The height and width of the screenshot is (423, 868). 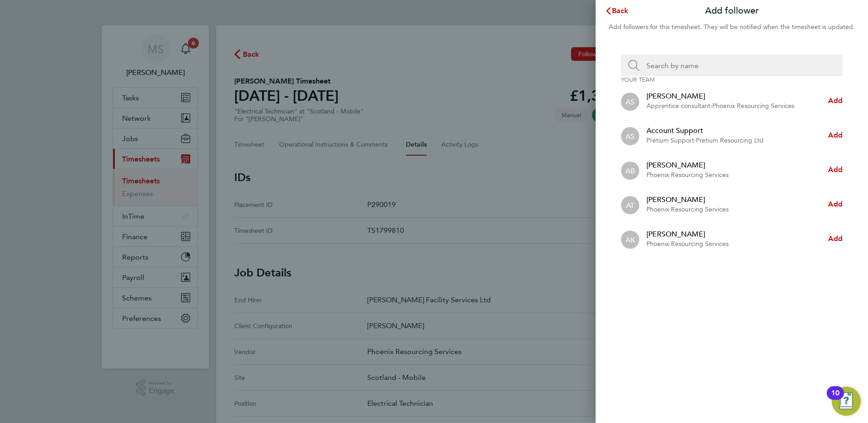 What do you see at coordinates (630, 171) in the screenshot?
I see `div: Adam Bailey` at bounding box center [630, 171].